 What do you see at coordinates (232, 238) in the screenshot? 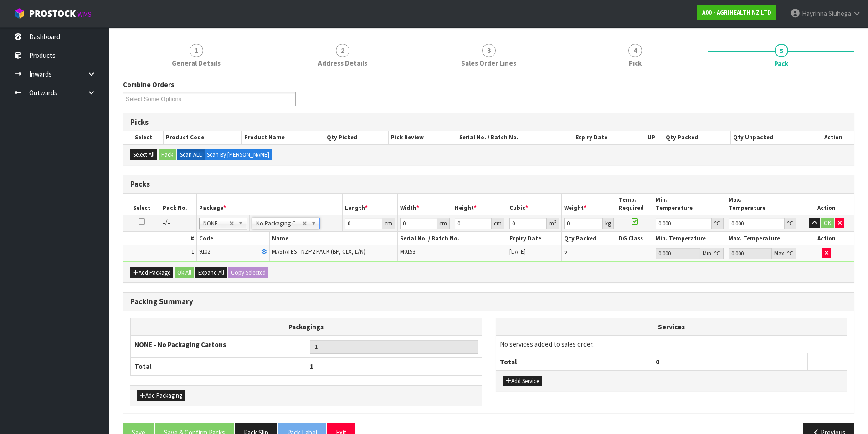
I see `th: Code` at bounding box center [232, 238].